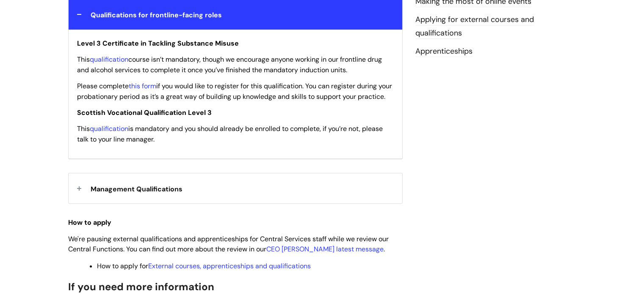 This screenshot has height=297, width=644. Describe the element at coordinates (136, 189) in the screenshot. I see `span: Management Qualifications` at that location.